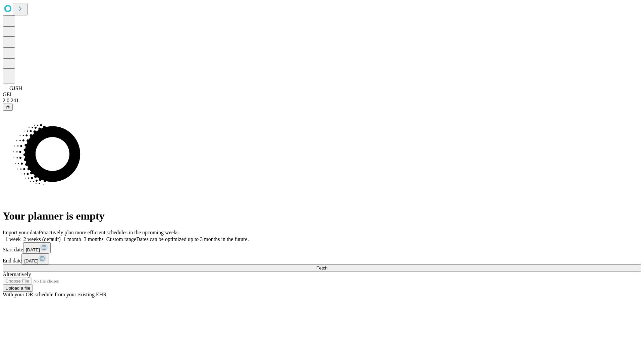 The width and height of the screenshot is (644, 362). What do you see at coordinates (321, 268) in the screenshot?
I see `span: Fetch` at bounding box center [321, 268].